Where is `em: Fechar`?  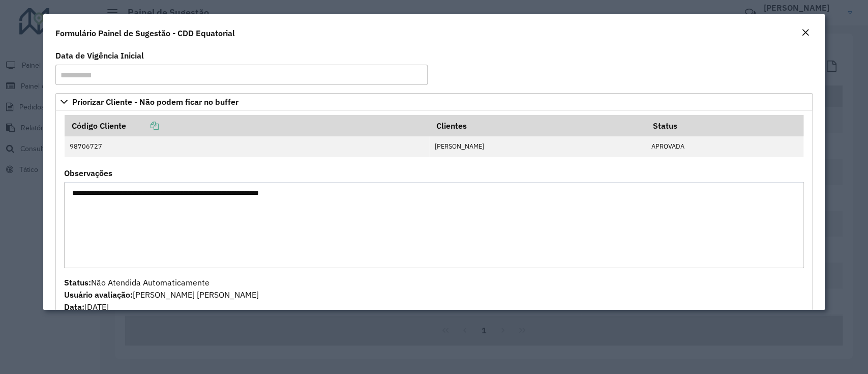
em: Fechar is located at coordinates (805, 33).